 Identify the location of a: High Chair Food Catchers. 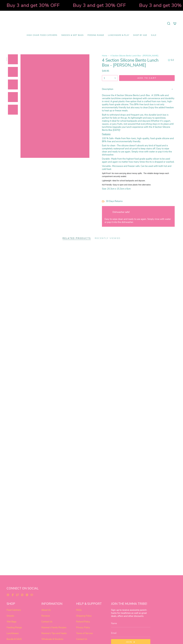
(42, 35).